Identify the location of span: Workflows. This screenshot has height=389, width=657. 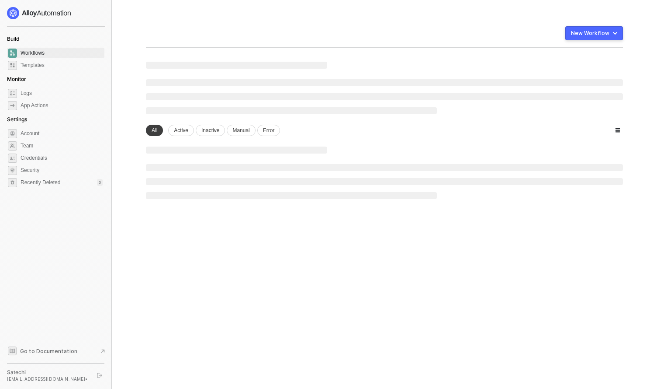
(62, 53).